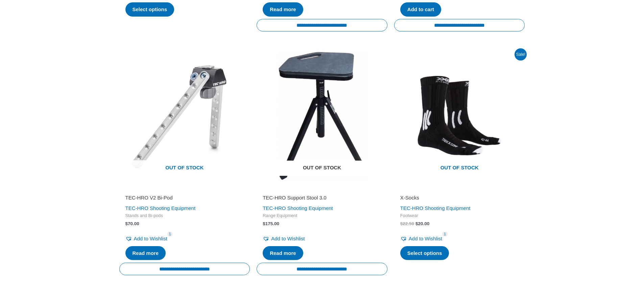 The image size is (644, 308). What do you see at coordinates (420, 10) in the screenshot?
I see `a: Add to cart: “TEC-HRO Rise9 UNI”` at bounding box center [420, 10].